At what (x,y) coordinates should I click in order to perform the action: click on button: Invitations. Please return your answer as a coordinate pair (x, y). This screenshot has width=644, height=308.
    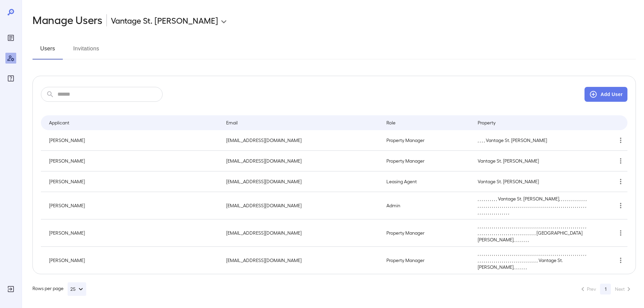
    Looking at the image, I should click on (86, 52).